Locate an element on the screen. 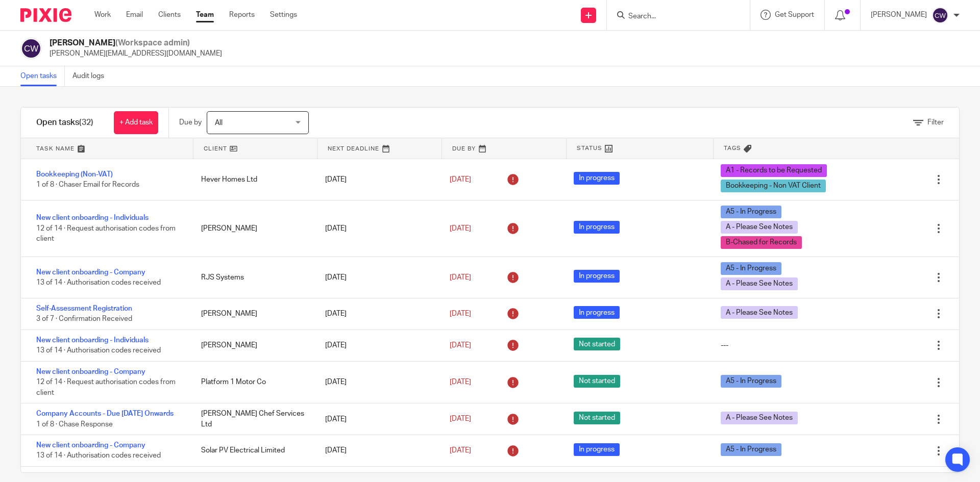  span: (Workspace admin) is located at coordinates (153, 43).